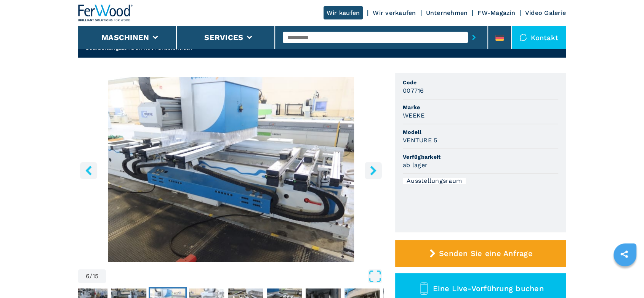  I want to click on h3: WEEKE, so click(413, 115).